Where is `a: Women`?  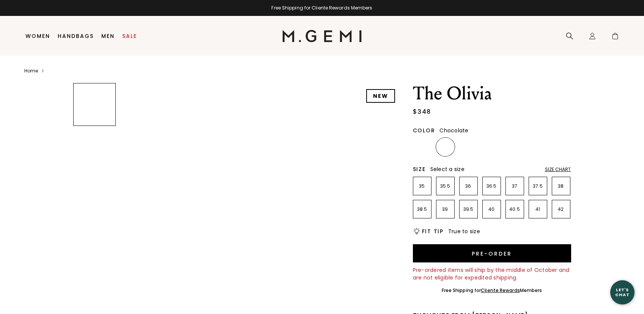 a: Women is located at coordinates (38, 36).